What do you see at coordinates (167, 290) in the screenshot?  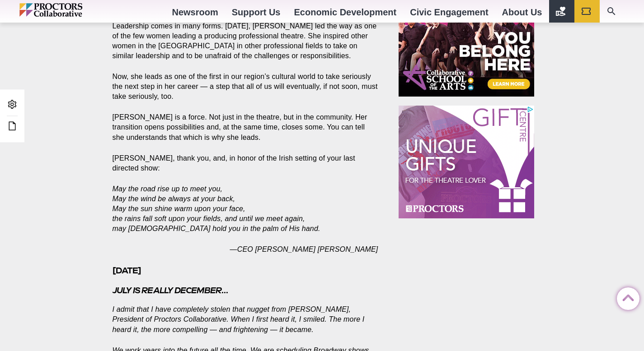 I see `em: July is really December` at bounding box center [167, 290].